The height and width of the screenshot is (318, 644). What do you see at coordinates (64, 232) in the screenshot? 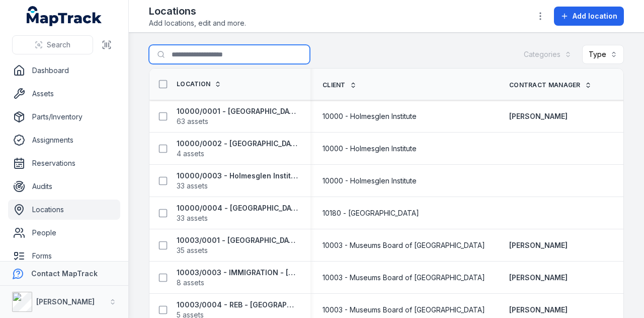
I see `a: People` at bounding box center [64, 232].